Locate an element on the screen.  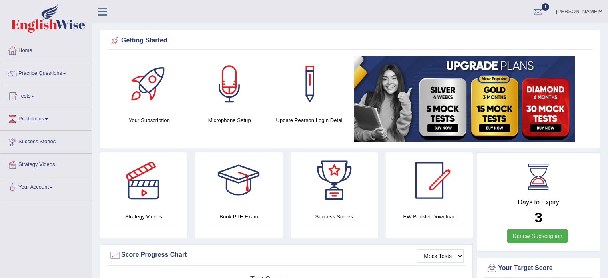
a: Your Account is located at coordinates (46, 186).